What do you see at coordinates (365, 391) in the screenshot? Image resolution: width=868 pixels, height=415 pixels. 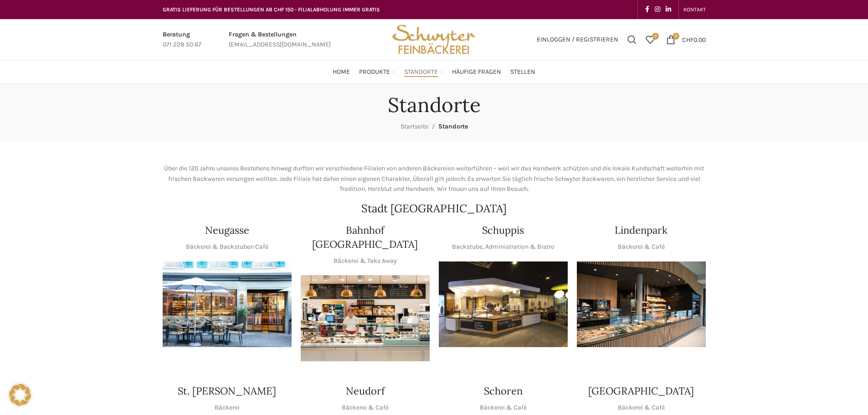 I see `h4: Neudorf` at bounding box center [365, 391].